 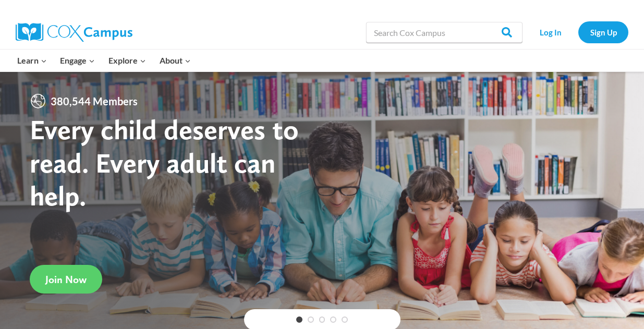 What do you see at coordinates (333, 320) in the screenshot?
I see `a: 4` at bounding box center [333, 320].